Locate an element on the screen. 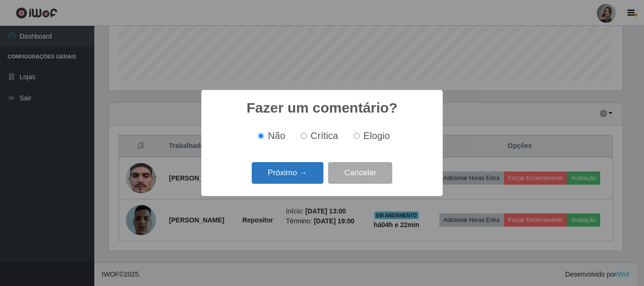 The height and width of the screenshot is (286, 644). input: Crítica is located at coordinates (303, 135).